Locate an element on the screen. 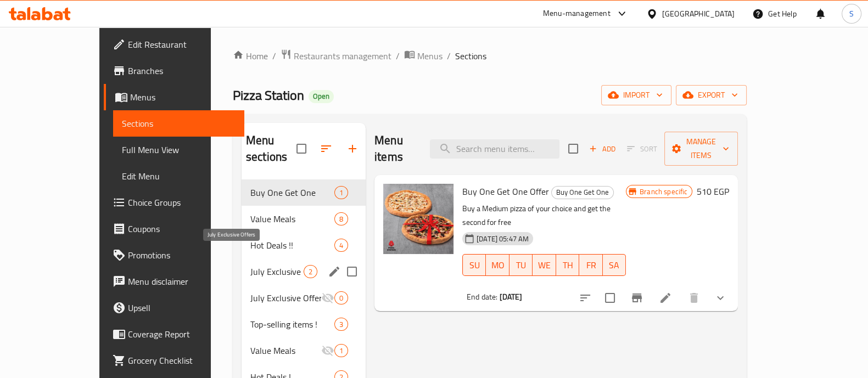 Image resolution: width=868 pixels, height=378 pixels. span: Grocery Checklist is located at coordinates (182, 360).